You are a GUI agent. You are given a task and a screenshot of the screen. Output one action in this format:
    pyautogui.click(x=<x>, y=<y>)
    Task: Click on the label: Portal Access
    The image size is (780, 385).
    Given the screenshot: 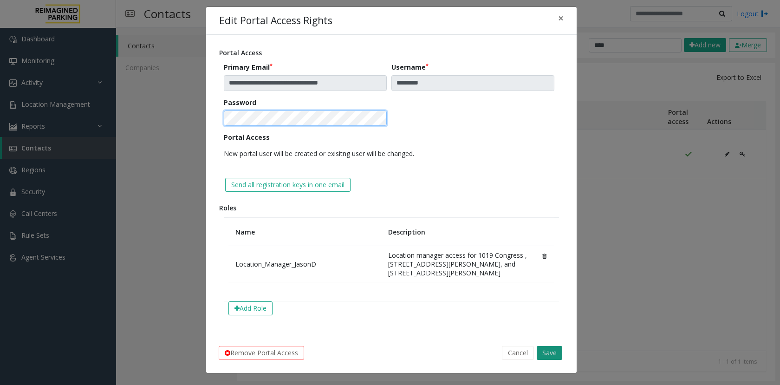 What is the action you would take?
    pyautogui.click(x=246, y=137)
    